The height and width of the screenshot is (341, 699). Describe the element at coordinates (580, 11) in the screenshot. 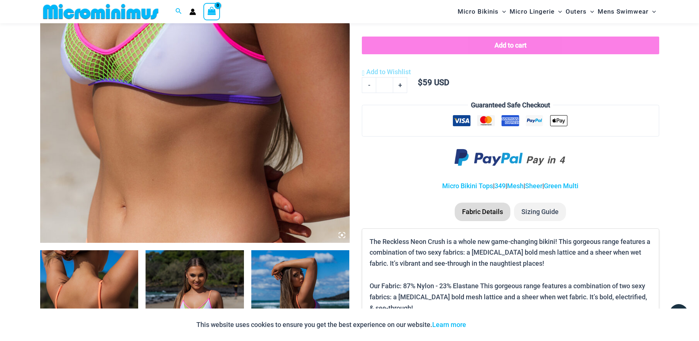

I see `a: OutersMenu ToggleMenu Toggle` at that location.